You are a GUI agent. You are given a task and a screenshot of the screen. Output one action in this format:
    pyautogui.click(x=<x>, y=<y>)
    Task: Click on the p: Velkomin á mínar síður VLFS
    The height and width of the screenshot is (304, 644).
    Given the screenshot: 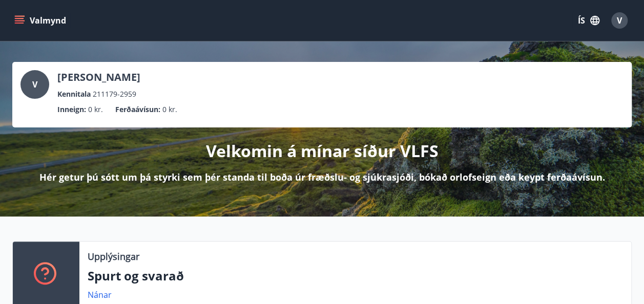 What is the action you would take?
    pyautogui.click(x=322, y=151)
    